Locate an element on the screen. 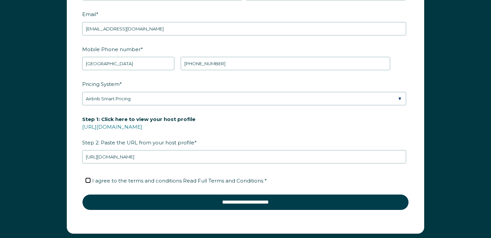 This screenshot has width=491, height=238. input: airbnb.com/users/show/12345 is located at coordinates (244, 157).